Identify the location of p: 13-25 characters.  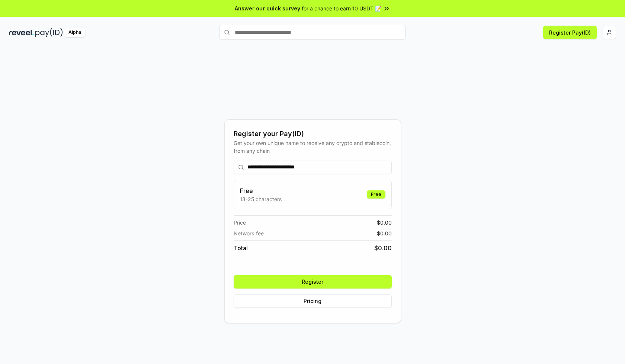
(261, 199).